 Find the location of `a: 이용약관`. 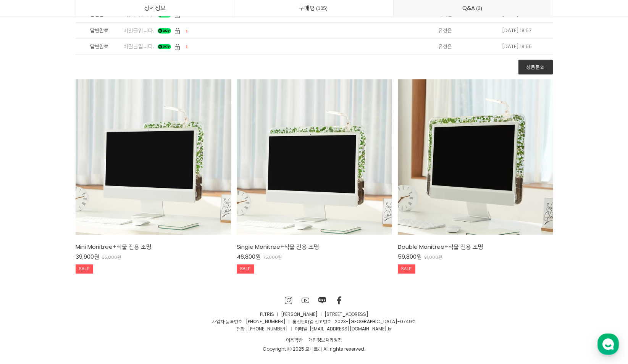

a: 이용약관 is located at coordinates (294, 339).